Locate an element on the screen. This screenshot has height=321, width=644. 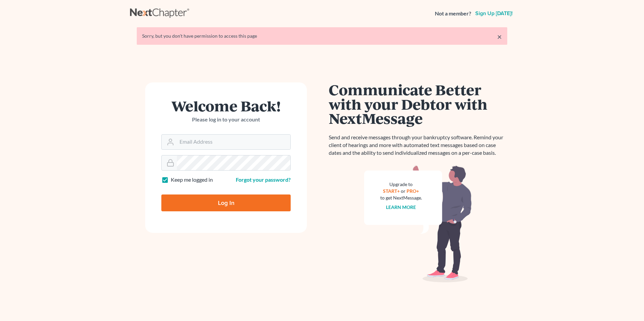
a: Forgot your password? is located at coordinates (263, 179).